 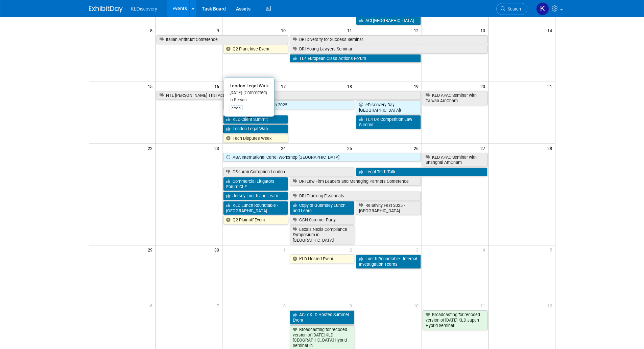 What do you see at coordinates (455, 97) in the screenshot?
I see `a: KLD APAC Seminar with Taiwan AmCham` at bounding box center [455, 97].